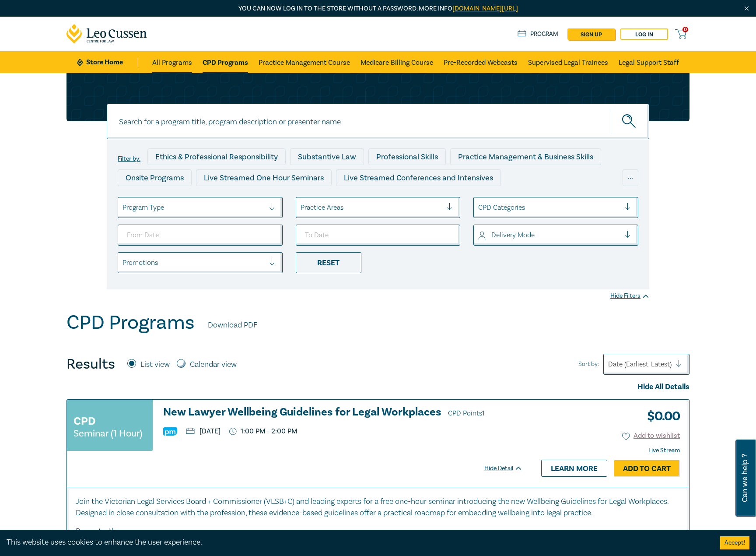 Image resolution: width=756 pixels, height=556 pixels. I want to click on small: Seminar (1 Hour), so click(108, 433).